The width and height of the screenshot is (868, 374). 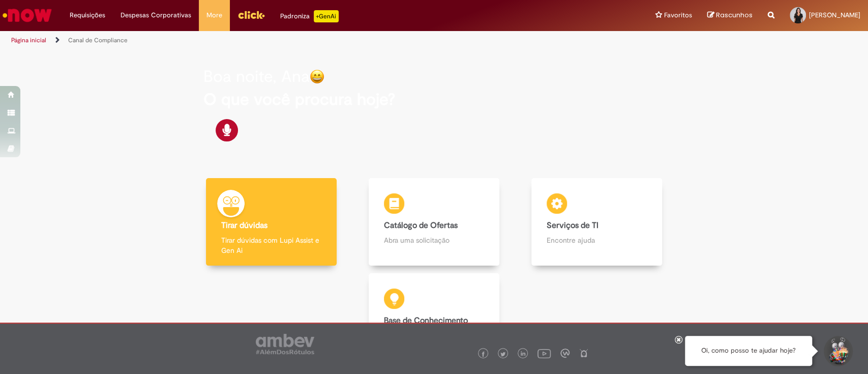 I want to click on a: Catálogo de Ofertas Abra uma solicitação, so click(x=434, y=222).